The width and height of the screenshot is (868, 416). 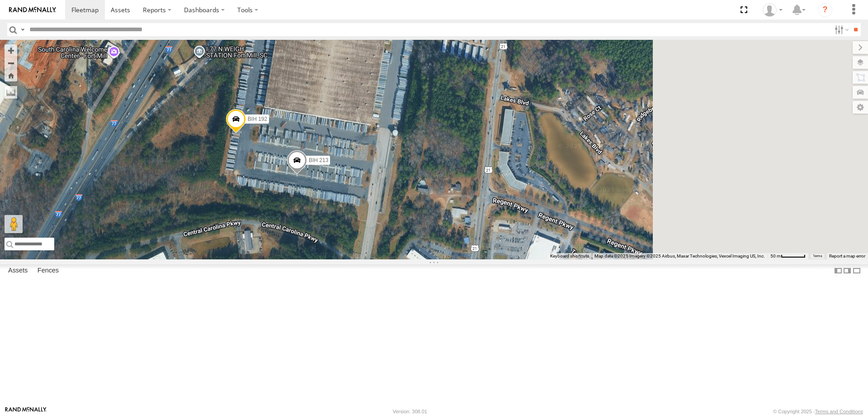 What do you see at coordinates (11, 75) in the screenshot?
I see `button: Zoom Home` at bounding box center [11, 75].